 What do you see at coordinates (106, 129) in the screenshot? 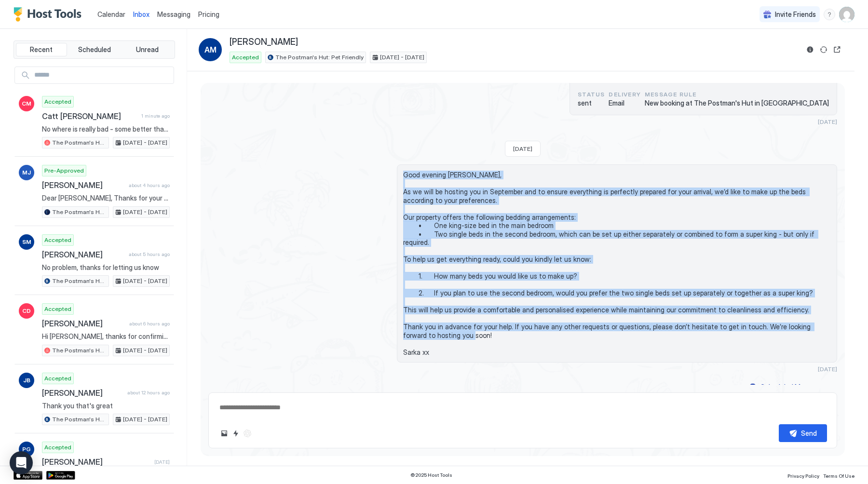
I see `span: No where is really bad - some better than others but it's all personal taste. Amble's only a smal...` at bounding box center [106, 129].